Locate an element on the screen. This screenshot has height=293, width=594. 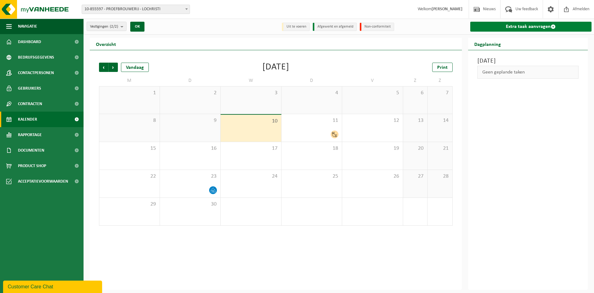
td: M is located at coordinates (129, 80).